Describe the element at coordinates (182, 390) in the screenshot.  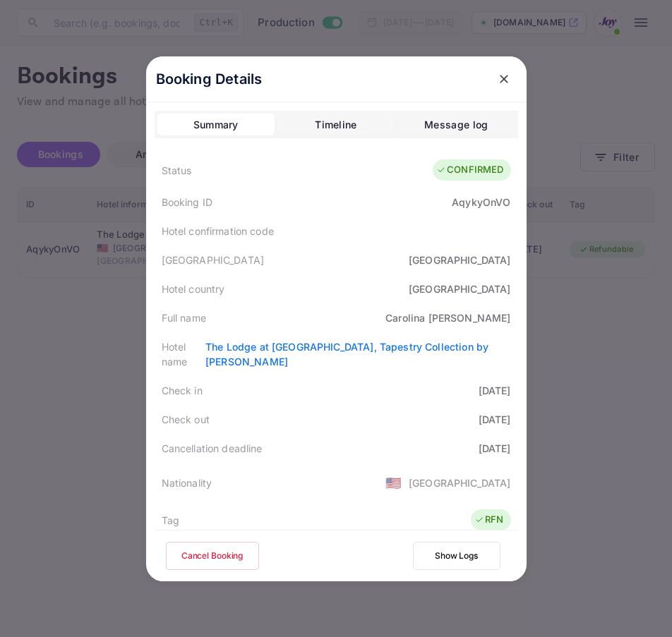
I see `div: Check in` at that location.